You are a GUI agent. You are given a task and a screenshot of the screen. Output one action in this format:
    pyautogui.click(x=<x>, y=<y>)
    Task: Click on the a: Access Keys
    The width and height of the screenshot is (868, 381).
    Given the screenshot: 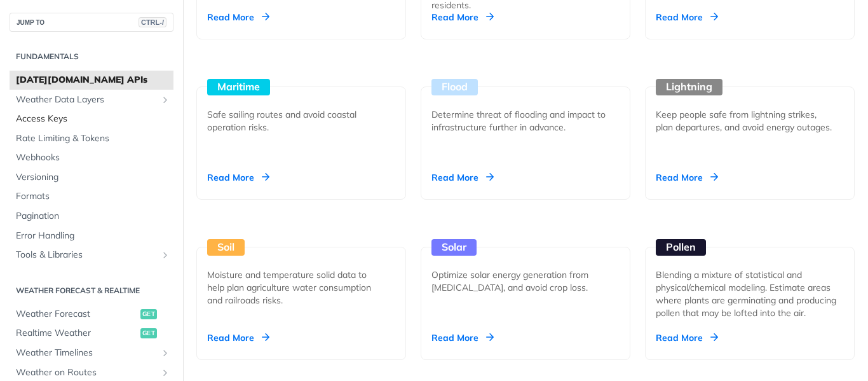 What is the action you would take?
    pyautogui.click(x=91, y=119)
    